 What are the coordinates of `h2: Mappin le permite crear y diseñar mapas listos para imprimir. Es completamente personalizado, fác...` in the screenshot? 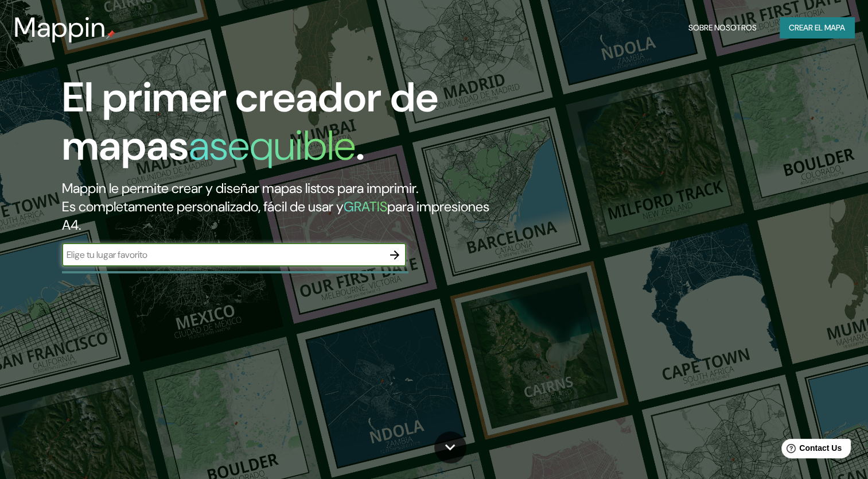 It's located at (278, 206).